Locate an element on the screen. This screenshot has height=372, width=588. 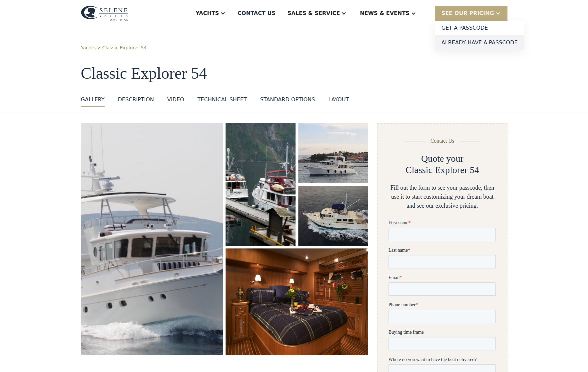
a: Classic Explorer 54 is located at coordinates (124, 48).